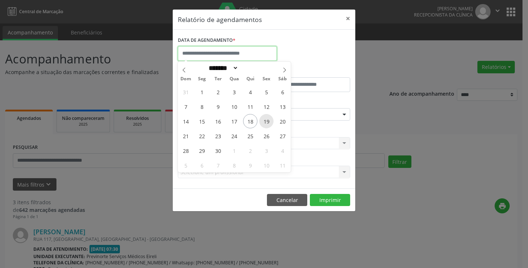  What do you see at coordinates (308, 71) in the screenshot?
I see `label: ATÉ` at bounding box center [308, 71].